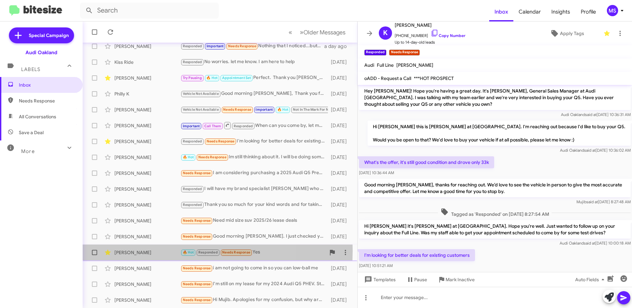 This screenshot has width=632, height=308. What do you see at coordinates (591, 280) in the screenshot?
I see `span: Auto Fields` at bounding box center [591, 280].